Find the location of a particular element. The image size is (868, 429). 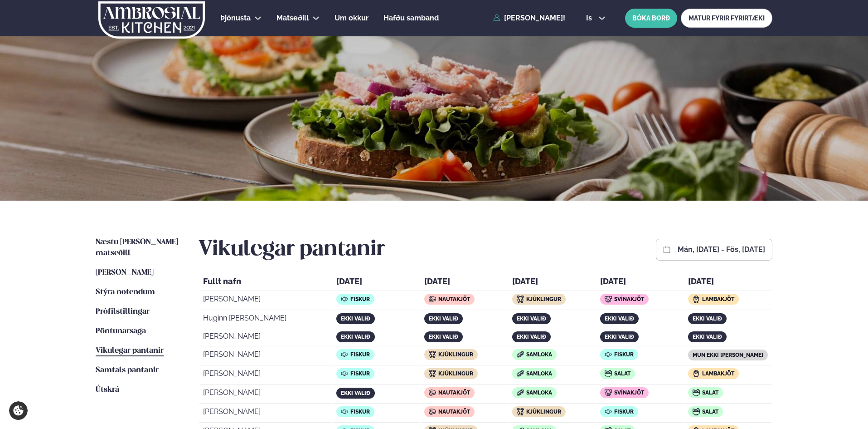

h2: Vikulegar pantanir is located at coordinates (292, 249).